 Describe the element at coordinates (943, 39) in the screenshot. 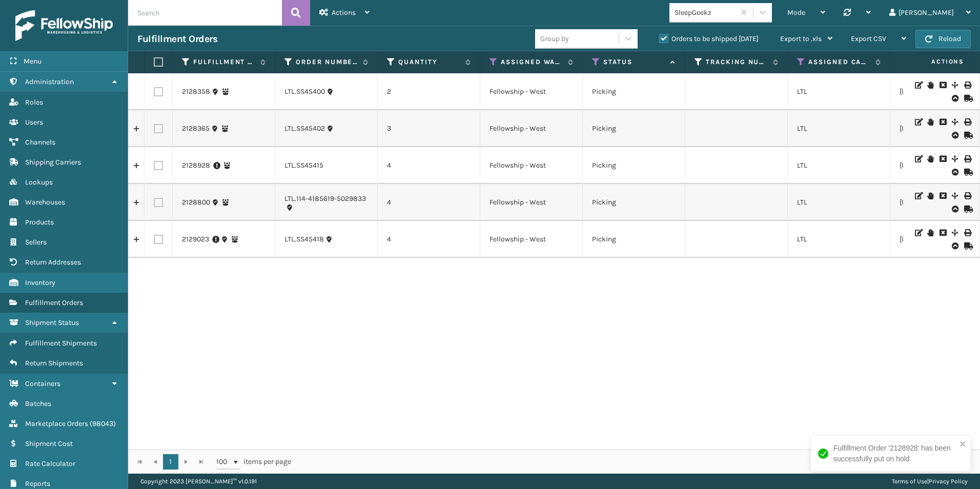

I see `button: Reload` at that location.